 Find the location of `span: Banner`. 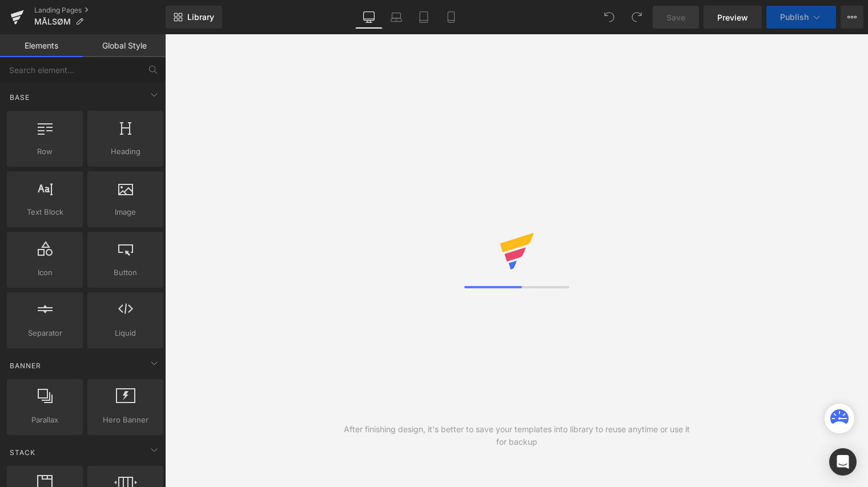

span: Banner is located at coordinates (25, 365).